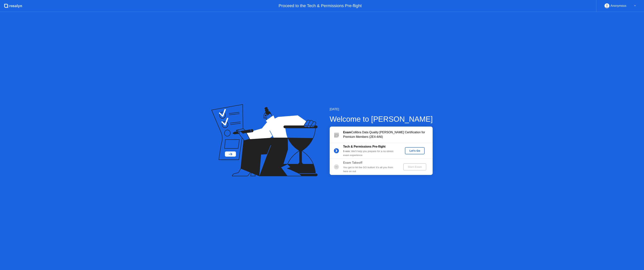 This screenshot has height=270, width=644. Describe the element at coordinates (415, 151) in the screenshot. I see `div: Let's Go` at that location.